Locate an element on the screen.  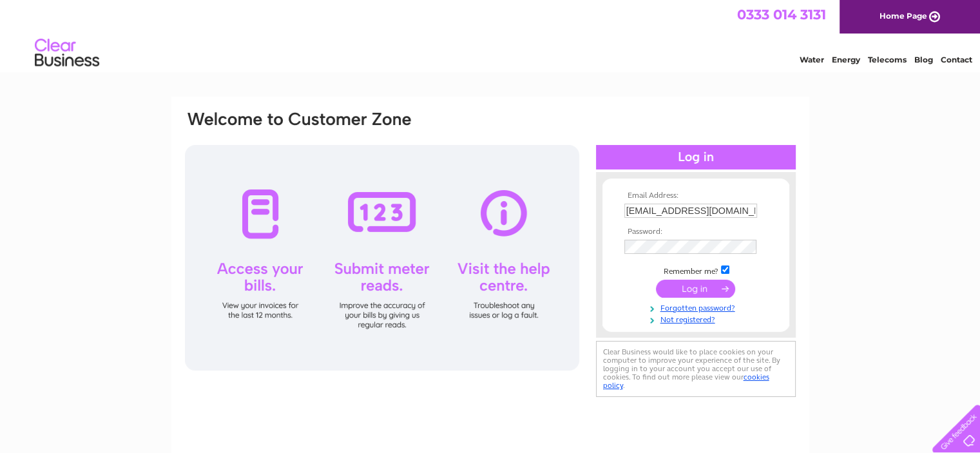
a: Not registered? is located at coordinates (697, 319).